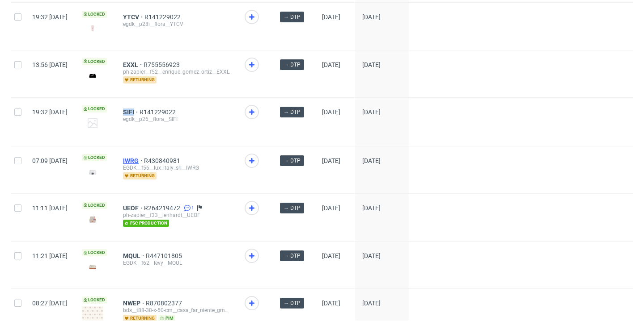 Image resolution: width=644 pixels, height=321 pixels. I want to click on span: MQUL, so click(134, 256).